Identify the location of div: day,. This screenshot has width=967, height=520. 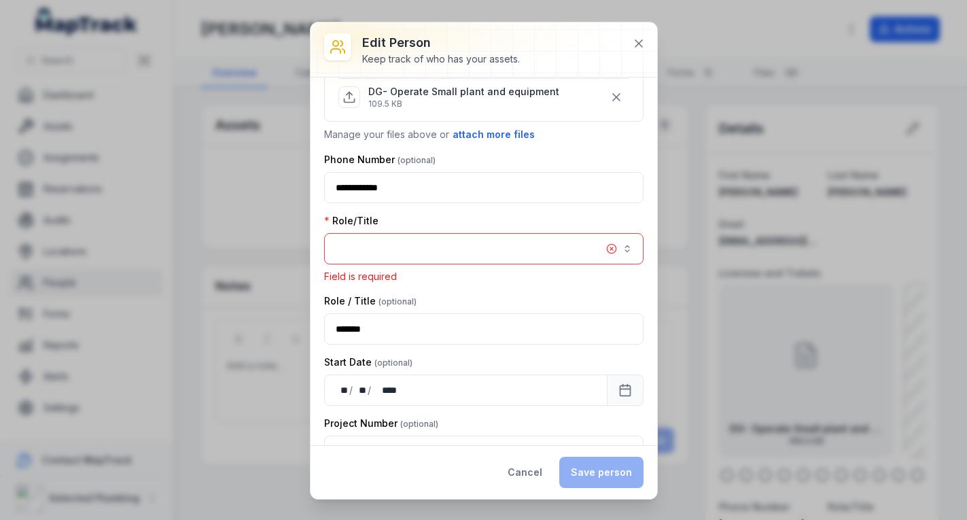
(343, 390).